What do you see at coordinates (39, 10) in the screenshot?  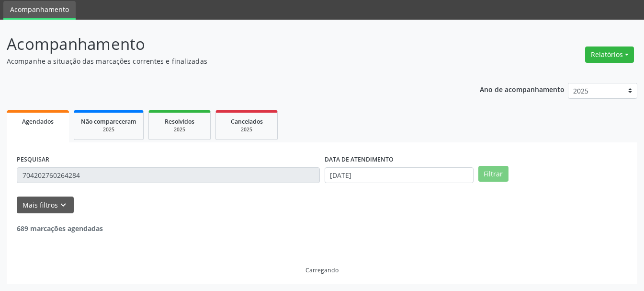 I see `a: Acompanhamento` at bounding box center [39, 10].